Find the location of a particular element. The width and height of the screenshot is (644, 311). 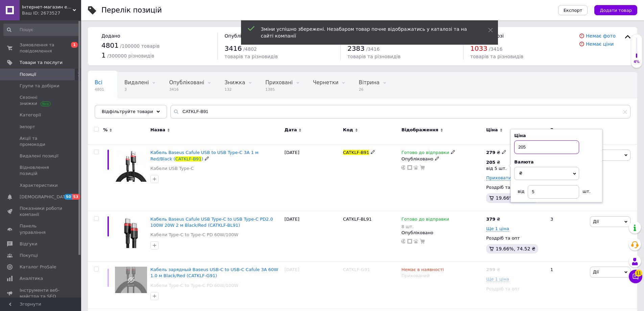

div: Зміни успішно збережені. Незабаром товар почне відображатись у каталозі та на сайті компанії is located at coordinates (366, 33).